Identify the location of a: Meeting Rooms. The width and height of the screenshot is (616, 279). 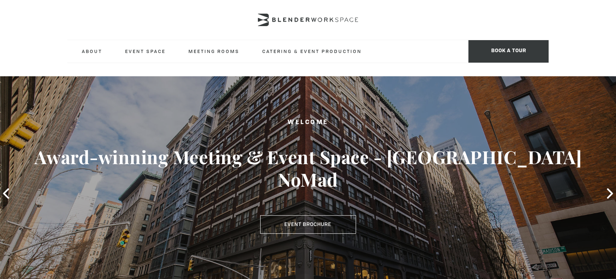
(214, 51).